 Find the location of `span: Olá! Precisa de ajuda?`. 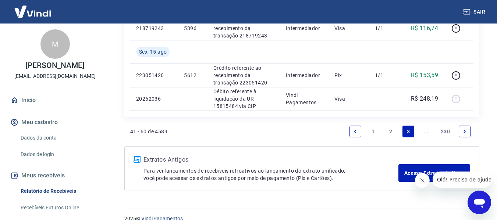

span: Olá! Precisa de ajuda? is located at coordinates (33, 8).